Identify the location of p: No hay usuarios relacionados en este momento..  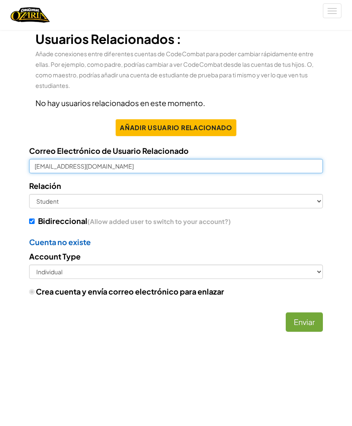
(176, 103).